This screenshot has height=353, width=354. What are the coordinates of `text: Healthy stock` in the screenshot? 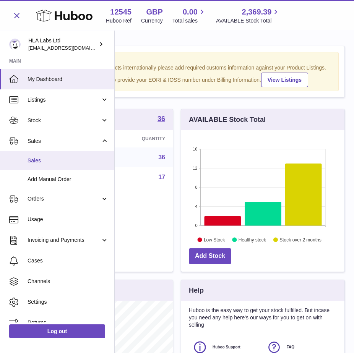 It's located at (252, 240).